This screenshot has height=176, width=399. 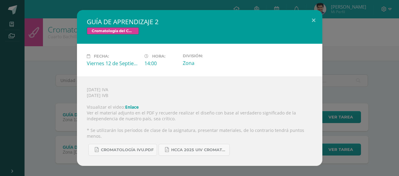 What do you see at coordinates (199, 150) in the screenshot?
I see `span: HCCA 2025 UIV CROMATOLOGÍA DEL COLOR.docx.pdf` at bounding box center [199, 150].